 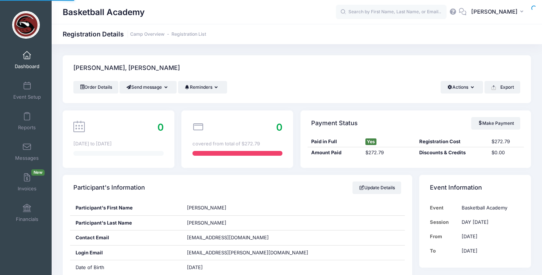 I want to click on span: New, so click(x=38, y=172).